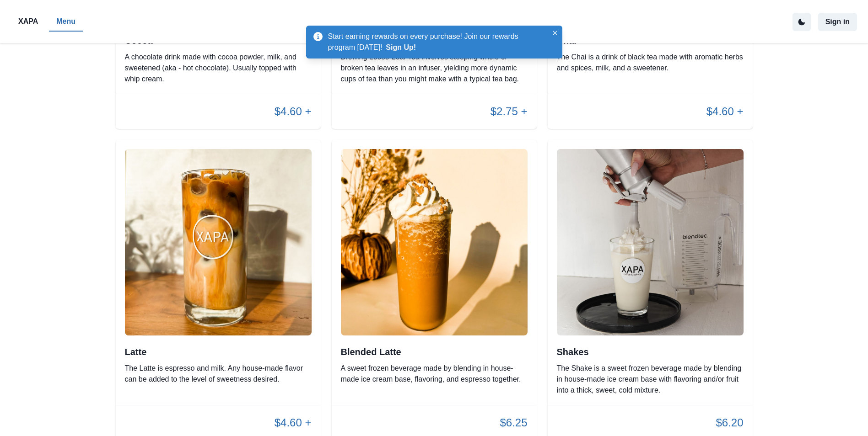 This screenshot has height=436, width=868. Describe the element at coordinates (729, 423) in the screenshot. I see `p: $6.20` at that location.